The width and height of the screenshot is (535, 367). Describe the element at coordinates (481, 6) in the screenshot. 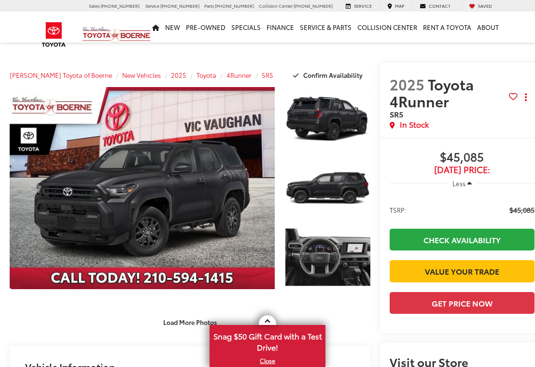

I see `a: My Saved Vehicles` at that location.